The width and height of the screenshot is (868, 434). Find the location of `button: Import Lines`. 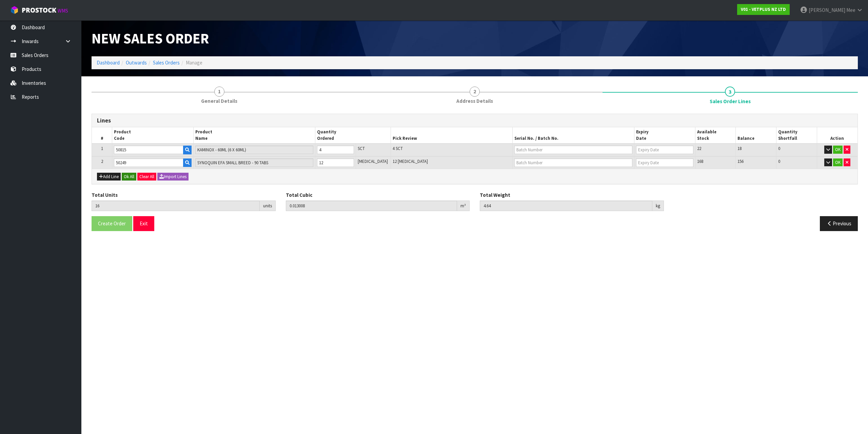

button: Import Lines is located at coordinates (173, 177).